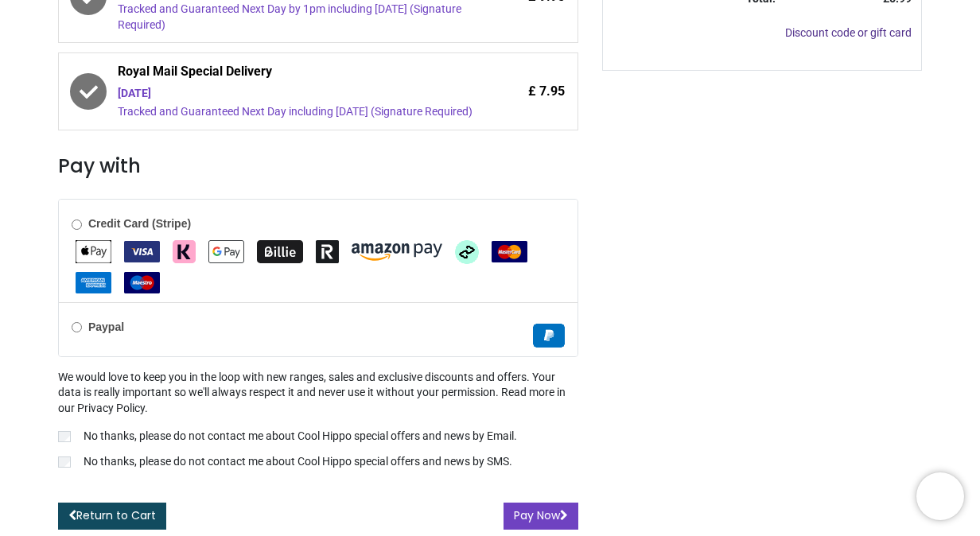 The height and width of the screenshot is (536, 980). I want to click on span: Google Pay, so click(226, 250).